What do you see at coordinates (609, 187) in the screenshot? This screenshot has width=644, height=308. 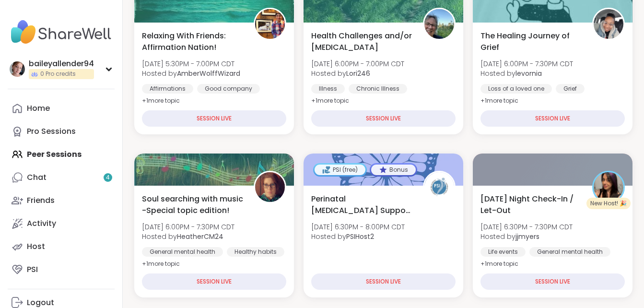 I see `img: jjmyers` at bounding box center [609, 187].